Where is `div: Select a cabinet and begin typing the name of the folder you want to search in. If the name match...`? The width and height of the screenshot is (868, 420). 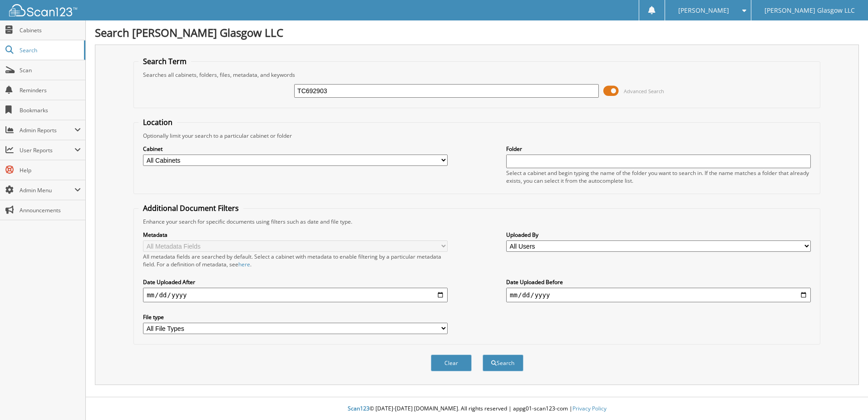
div: Select a cabinet and begin typing the name of the folder you want to search in. If the name match... is located at coordinates (658, 177).